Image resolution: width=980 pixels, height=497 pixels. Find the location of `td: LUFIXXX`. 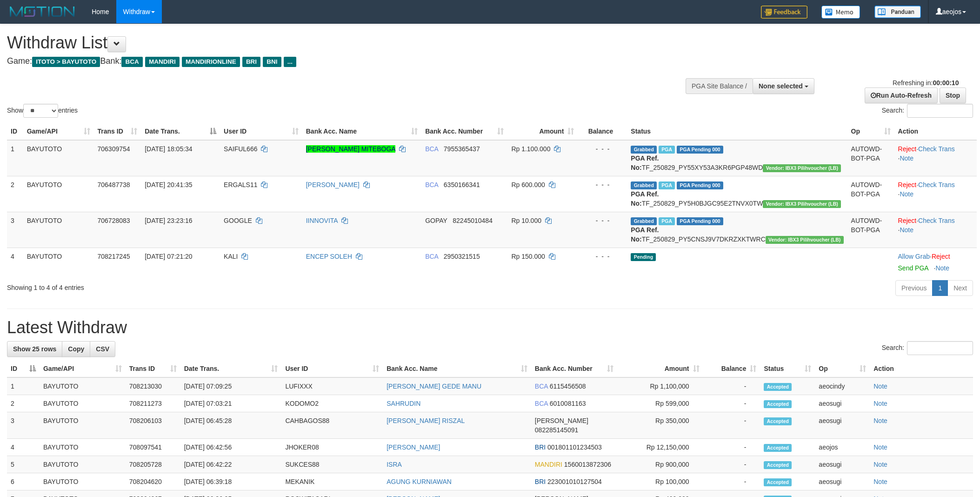

td: LUFIXXX is located at coordinates (332, 386).